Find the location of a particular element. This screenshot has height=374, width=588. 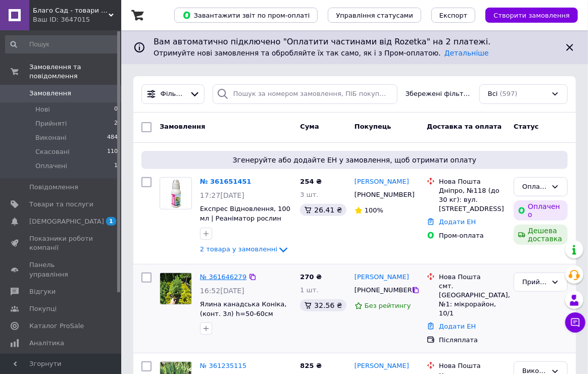

a: Ялина канадська Коніка, (конт. 3л) h=50-60см is located at coordinates (244, 309).